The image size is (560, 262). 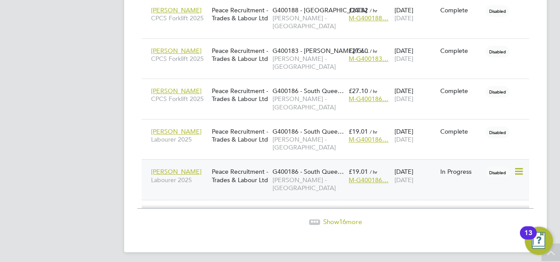 I want to click on span: £23.52, so click(x=359, y=10).